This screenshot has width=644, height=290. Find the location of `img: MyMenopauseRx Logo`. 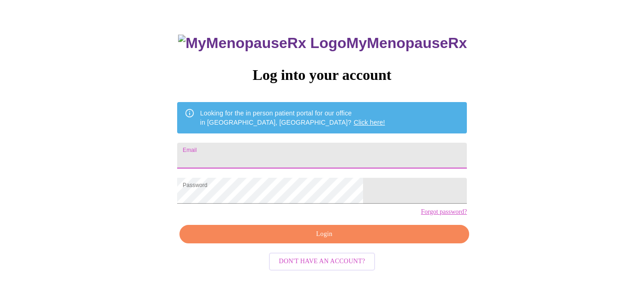

img: MyMenopauseRx Logo is located at coordinates (262, 43).